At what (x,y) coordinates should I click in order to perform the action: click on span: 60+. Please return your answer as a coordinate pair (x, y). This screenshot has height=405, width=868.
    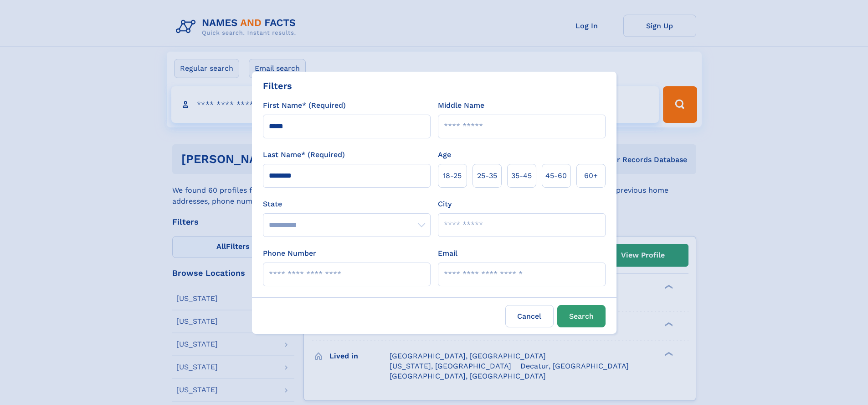
    Looking at the image, I should click on (591, 176).